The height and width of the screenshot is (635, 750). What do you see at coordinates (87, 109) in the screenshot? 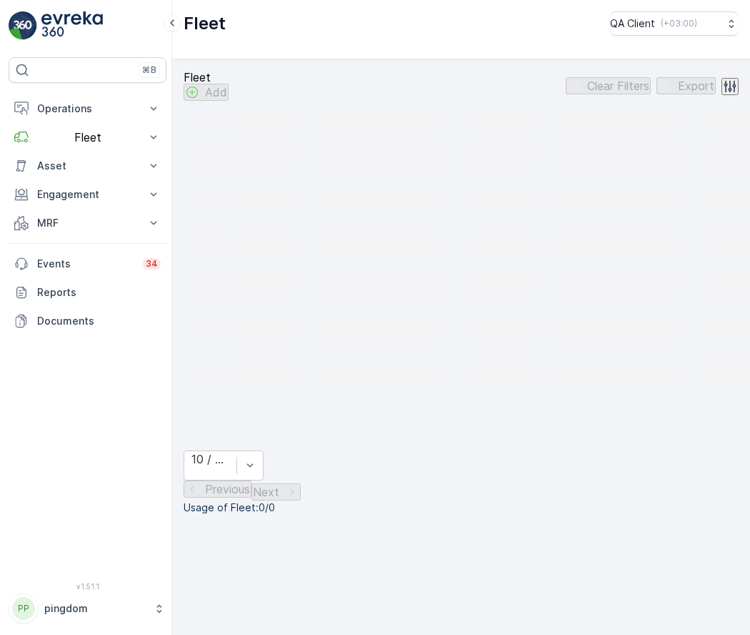
I see `button: Operations` at bounding box center [87, 109].